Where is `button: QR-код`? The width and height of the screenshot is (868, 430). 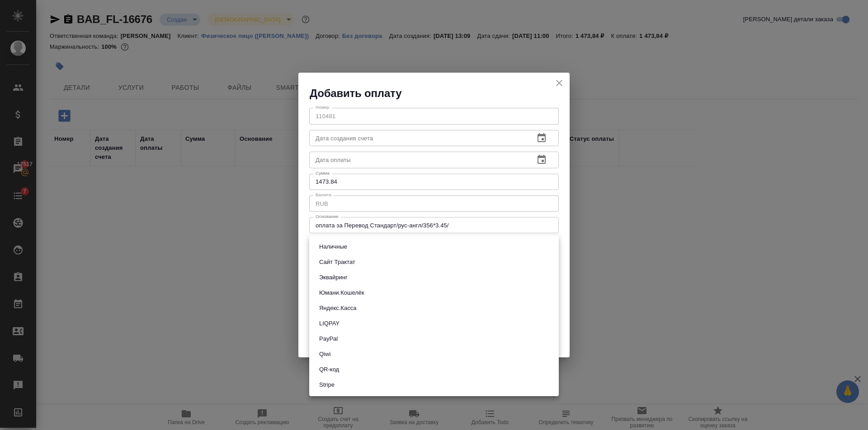
button: QR-код is located at coordinates (329, 370).